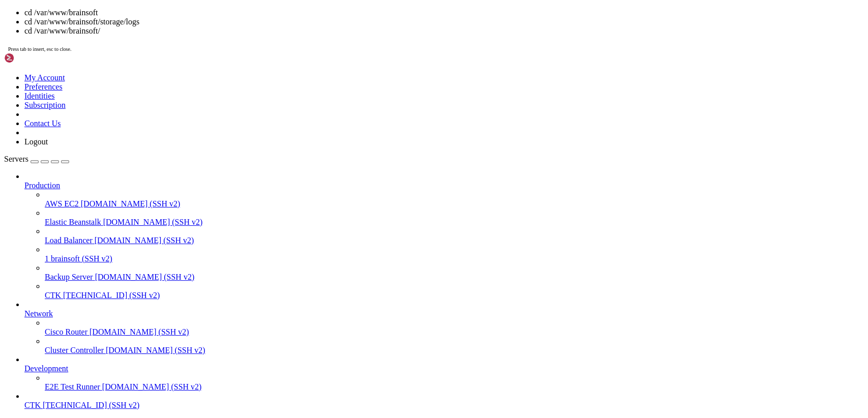 The width and height of the screenshot is (868, 418). I want to click on x-row: Expanded Security Maintenance for Applications is not enabled., so click(369, 216).